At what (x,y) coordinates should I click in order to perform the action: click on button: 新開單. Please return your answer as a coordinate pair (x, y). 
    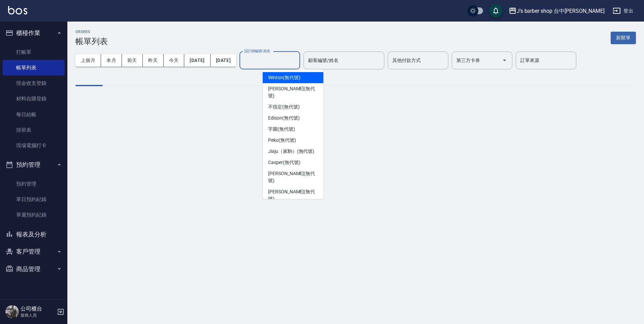
    Looking at the image, I should click on (623, 38).